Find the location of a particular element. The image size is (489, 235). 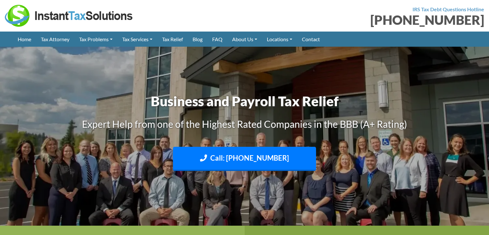

a: Tax Attorney is located at coordinates (55, 39).